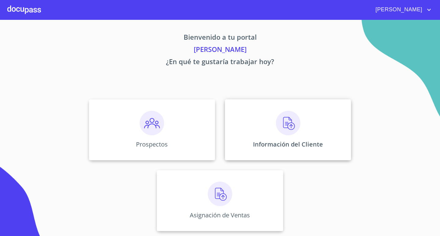 The width and height of the screenshot is (440, 236). Describe the element at coordinates (152, 123) in the screenshot. I see `img: prospectos.png` at that location.